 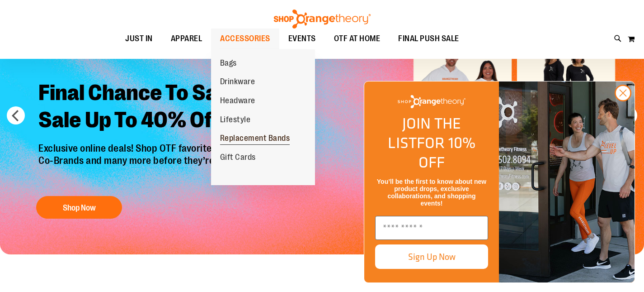 What do you see at coordinates (255, 139) in the screenshot?
I see `span: Replacement Bands` at bounding box center [255, 139].